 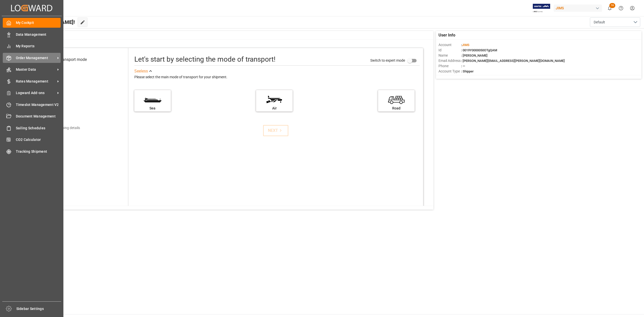 I want to click on a: Data Management, so click(x=31, y=34).